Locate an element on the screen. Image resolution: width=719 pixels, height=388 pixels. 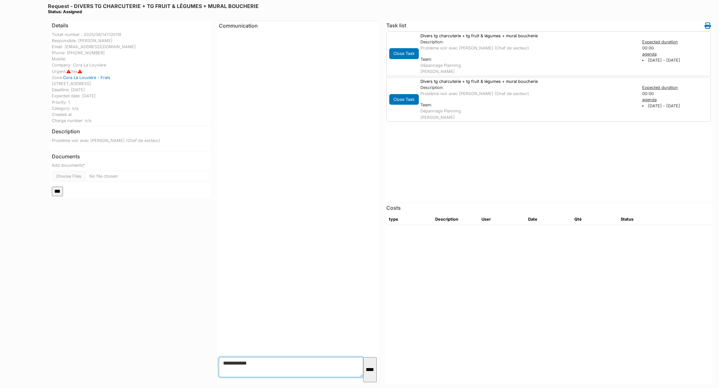
h6: Description is located at coordinates (66, 131).